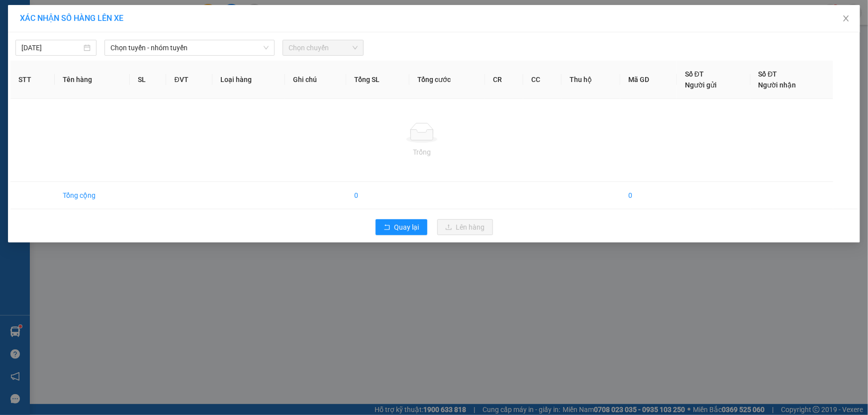 This screenshot has height=415, width=868. I want to click on th: CC, so click(542, 79).